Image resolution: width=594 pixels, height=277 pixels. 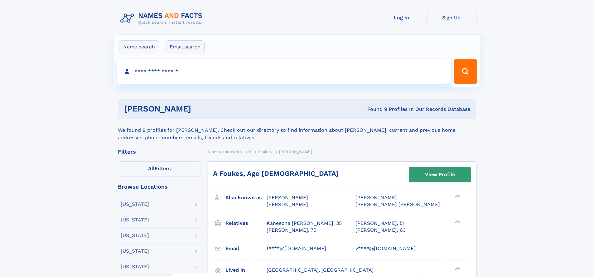 What do you see at coordinates (250, 152) in the screenshot?
I see `span: F` at bounding box center [250, 152].